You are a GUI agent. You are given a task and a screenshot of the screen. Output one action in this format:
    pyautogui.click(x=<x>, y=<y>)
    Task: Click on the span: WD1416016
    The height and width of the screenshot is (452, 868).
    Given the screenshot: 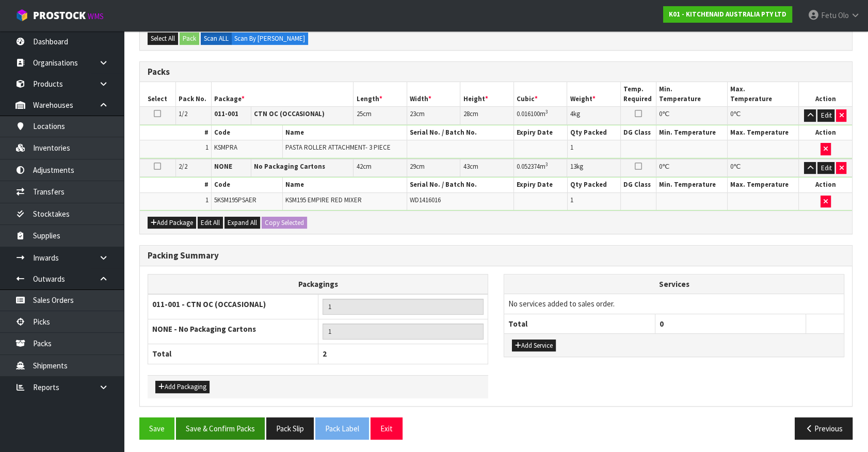 What is the action you would take?
    pyautogui.click(x=425, y=199)
    